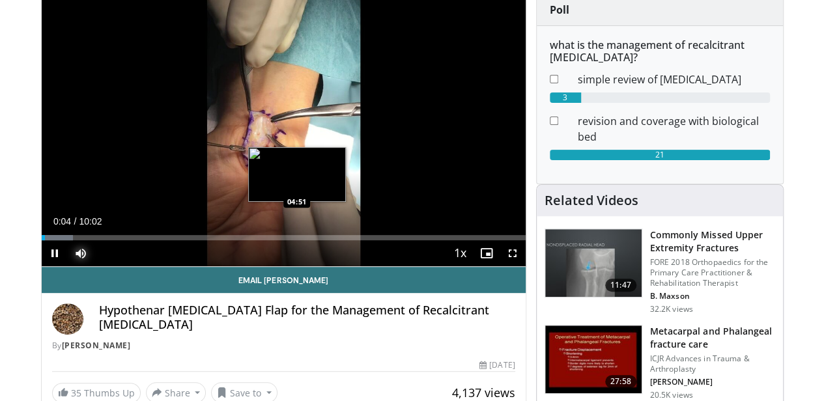  What do you see at coordinates (55, 253) in the screenshot?
I see `button: Pause` at bounding box center [55, 253].